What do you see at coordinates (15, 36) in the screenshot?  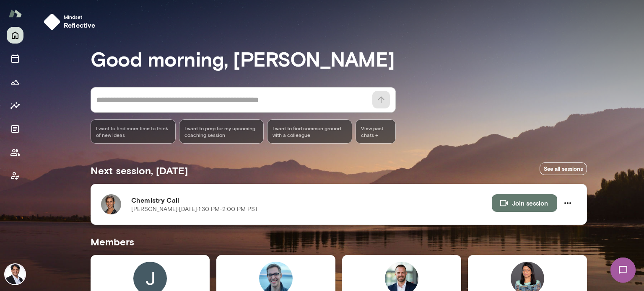 I see `button: Home` at bounding box center [15, 36].